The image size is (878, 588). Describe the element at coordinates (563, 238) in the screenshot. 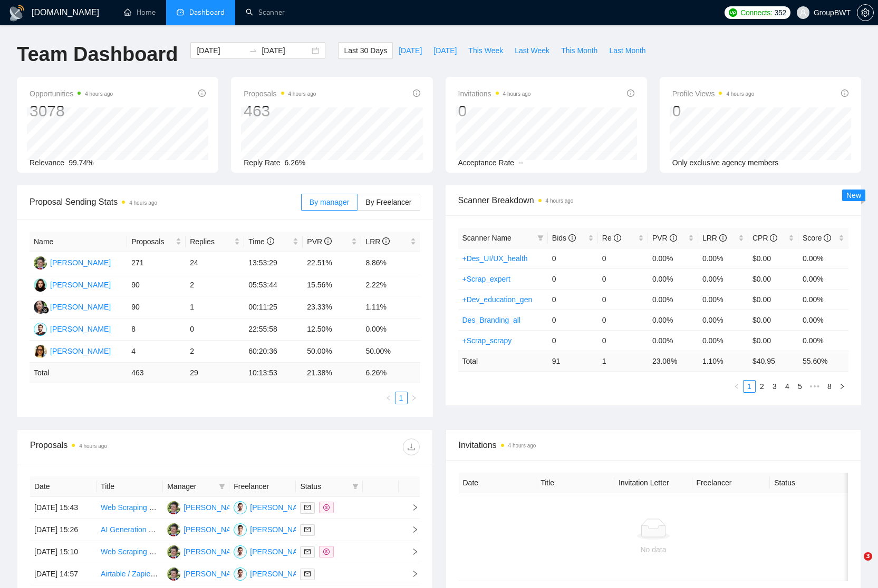

I see `span: Bids` at that location.